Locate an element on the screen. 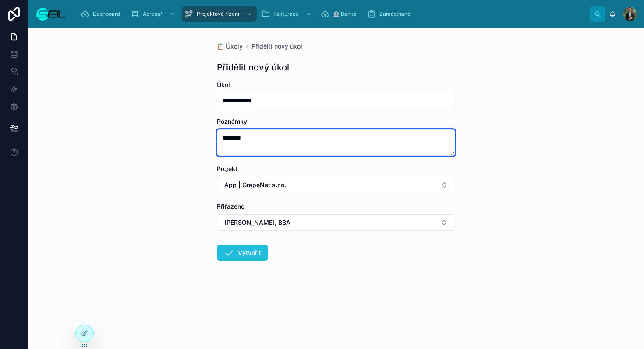 The width and height of the screenshot is (644, 349). span: Adresář is located at coordinates (153, 14).